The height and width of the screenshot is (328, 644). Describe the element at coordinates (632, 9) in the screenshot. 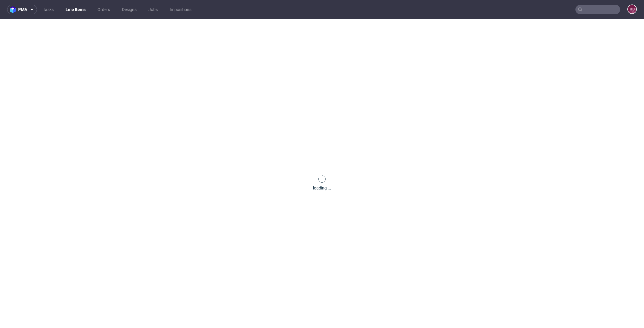

I see `figcaption: HD` at that location.